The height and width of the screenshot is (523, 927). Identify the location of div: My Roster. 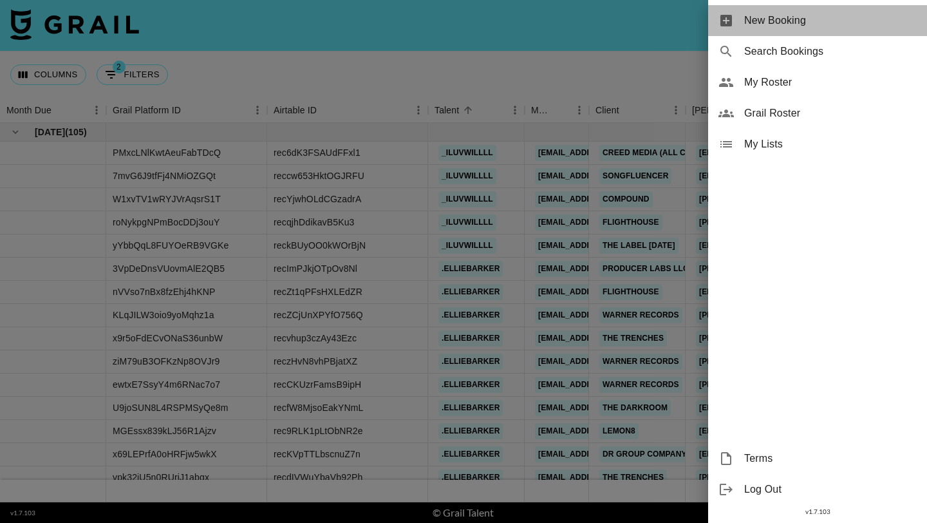
(818, 82).